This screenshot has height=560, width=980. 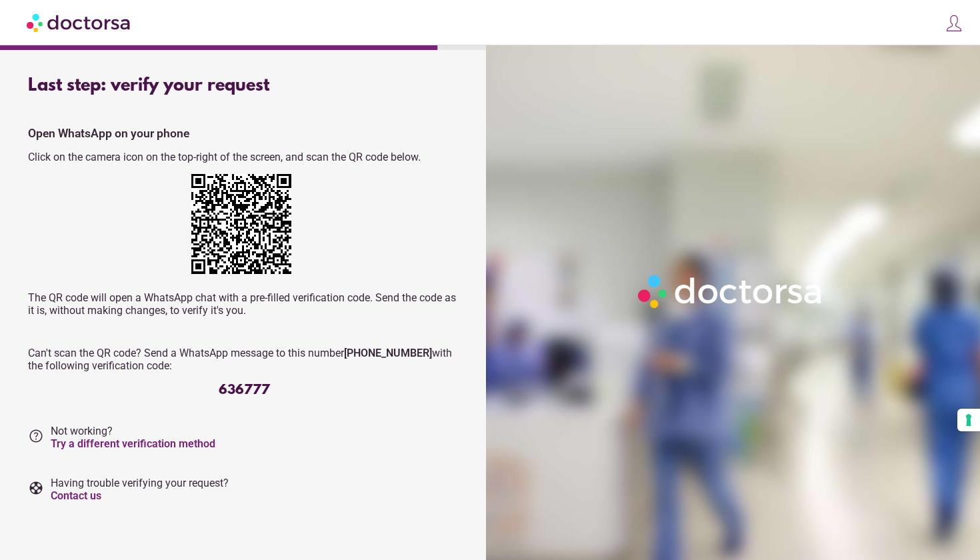 What do you see at coordinates (731, 291) in the screenshot?
I see `img: Logo-Doctorsa-trans-White-partial-flat.png` at bounding box center [731, 291].